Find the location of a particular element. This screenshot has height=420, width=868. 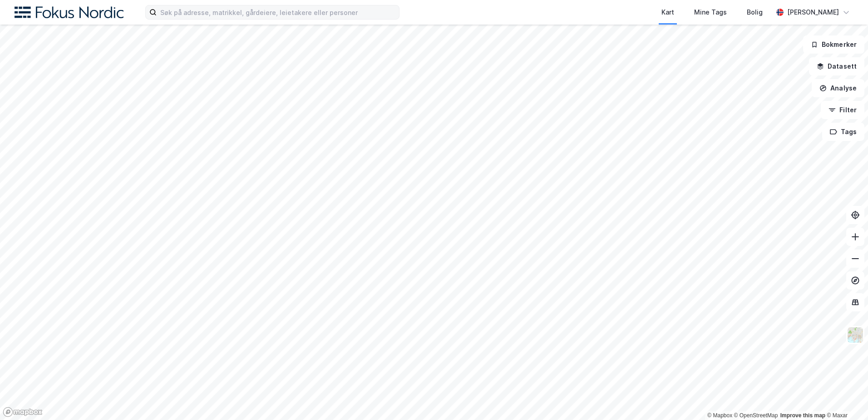

img: Z is located at coordinates (855, 335).